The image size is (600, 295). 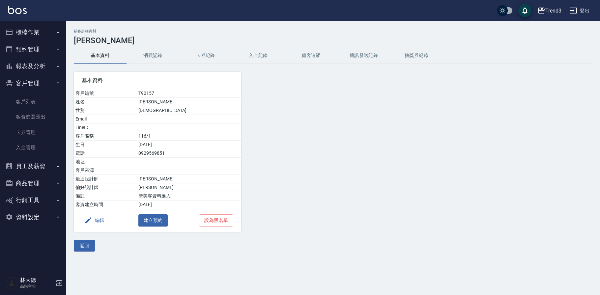 I want to click on button: 員工及薪資, so click(x=33, y=166).